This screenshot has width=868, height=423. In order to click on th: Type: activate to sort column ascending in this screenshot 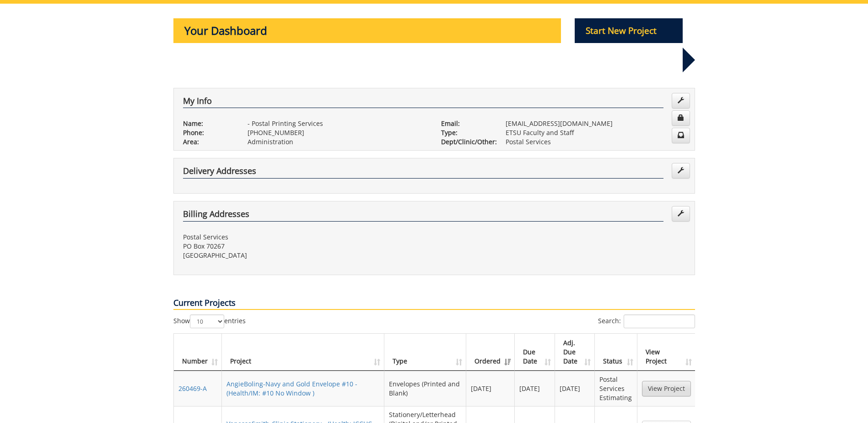, I will do `click(425, 352)`.